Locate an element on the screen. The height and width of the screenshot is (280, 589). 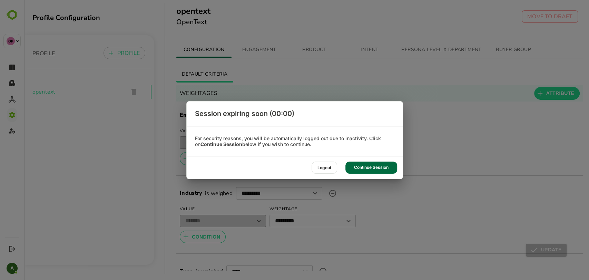
div: For security reasons, you will be automatically logged out due to inactivity. Click on below if y... is located at coordinates (294, 141).